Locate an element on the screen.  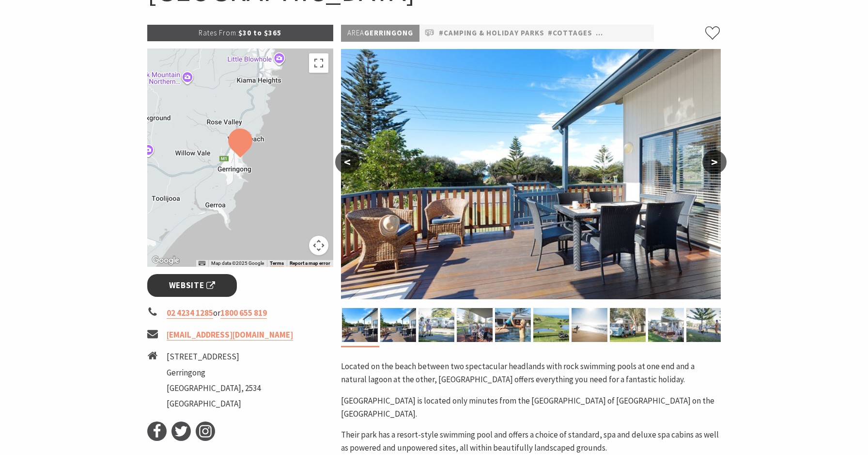
img: Private Balcony - Holiday Cabin Werri Beach Holiday Park is located at coordinates (475, 324).